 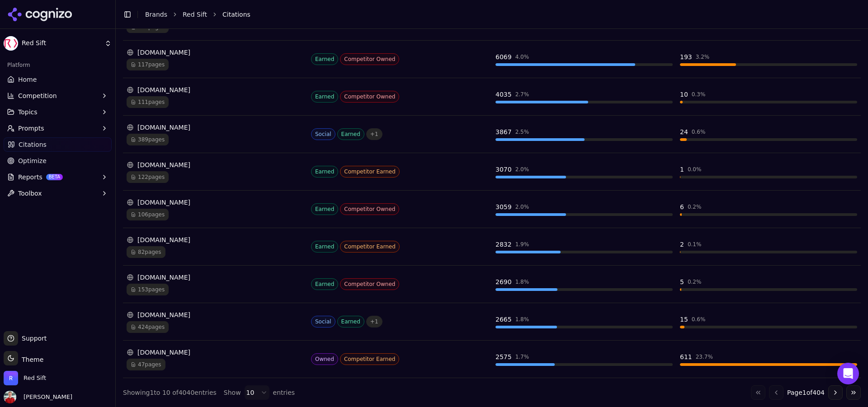 I want to click on div: 4.0 %, so click(x=522, y=57).